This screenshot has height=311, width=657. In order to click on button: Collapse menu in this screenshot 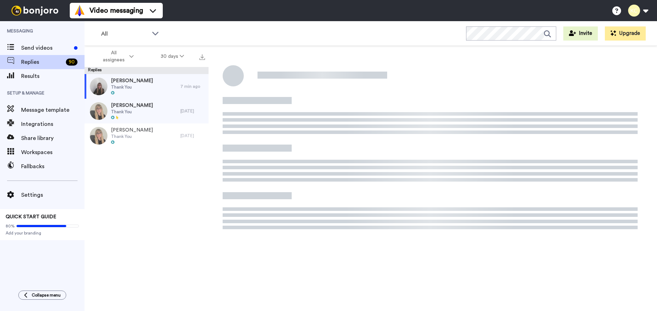, I will do `click(42, 295)`.